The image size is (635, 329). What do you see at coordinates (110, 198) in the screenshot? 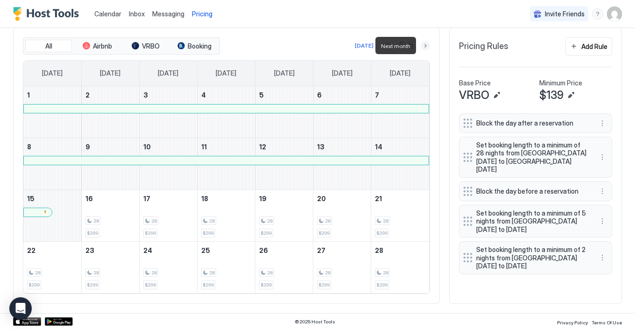
I see `a: February 16, 2026` at bounding box center [110, 198].